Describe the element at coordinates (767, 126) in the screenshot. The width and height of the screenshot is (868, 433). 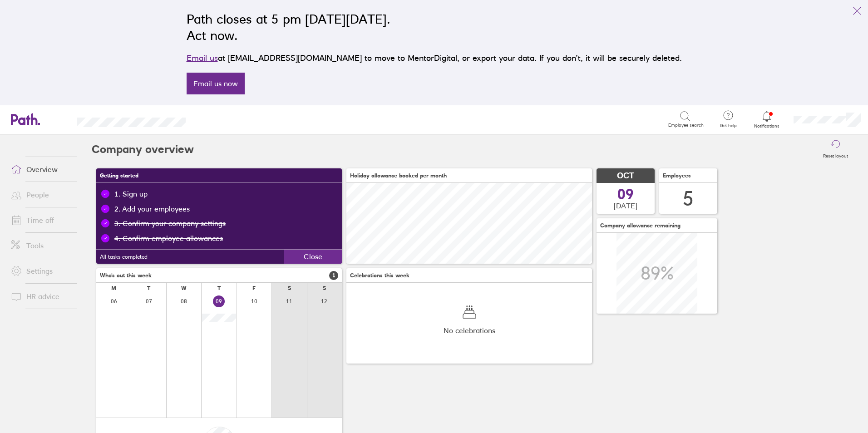
I see `span: Notifications` at that location.